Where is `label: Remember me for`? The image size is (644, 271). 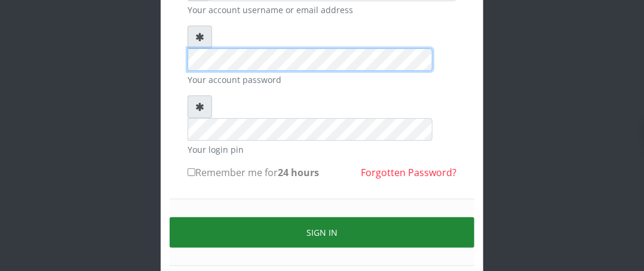 label: Remember me for is located at coordinates (253, 173).